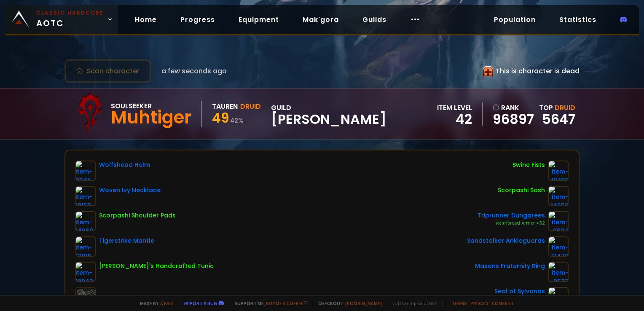 The height and width of the screenshot is (311, 644). I want to click on div: Woven Ivy Necklace, so click(130, 191).